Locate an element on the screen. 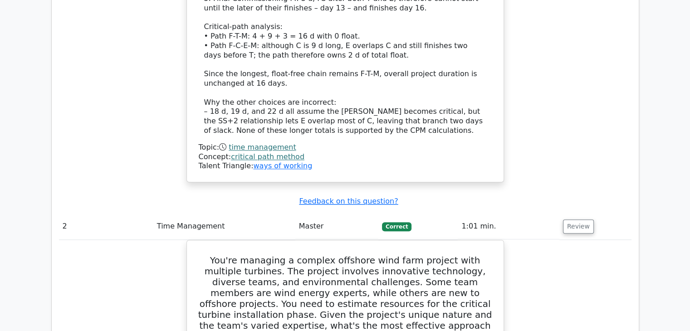 The width and height of the screenshot is (690, 331). td: 1:01 min. is located at coordinates (509, 226).